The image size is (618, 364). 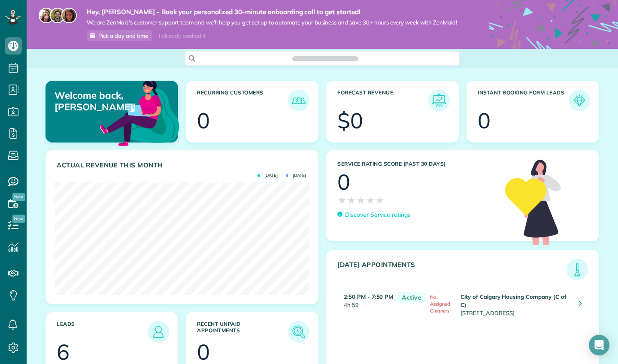 I want to click on h3: Leads, so click(x=102, y=331).